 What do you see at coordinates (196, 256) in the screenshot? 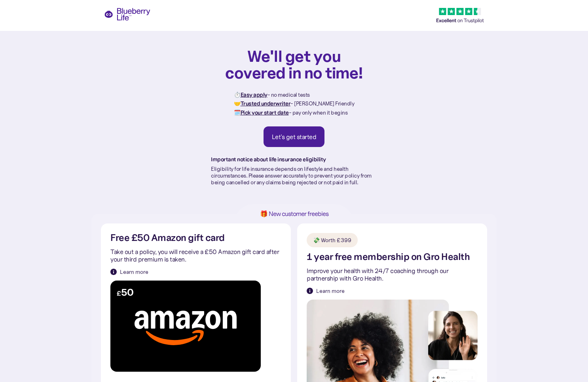
I see `p: Take out a policy, you will receive a £50 Amazon gift card after your third premium is taken.` at bounding box center [196, 256].